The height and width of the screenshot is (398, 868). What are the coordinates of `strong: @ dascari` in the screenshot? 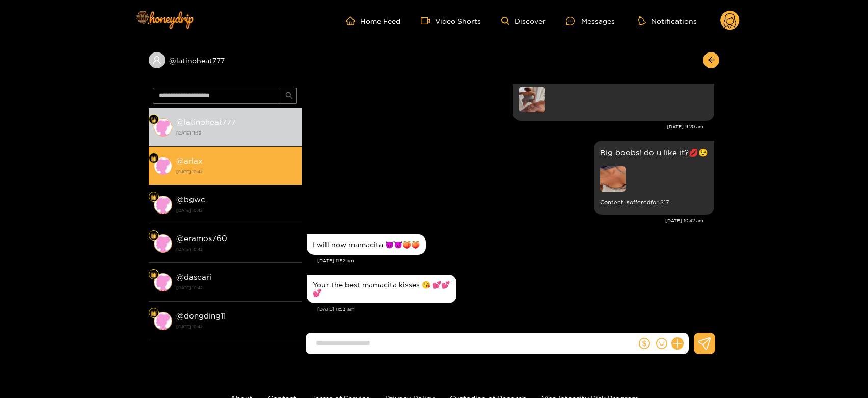 It's located at (194, 277).